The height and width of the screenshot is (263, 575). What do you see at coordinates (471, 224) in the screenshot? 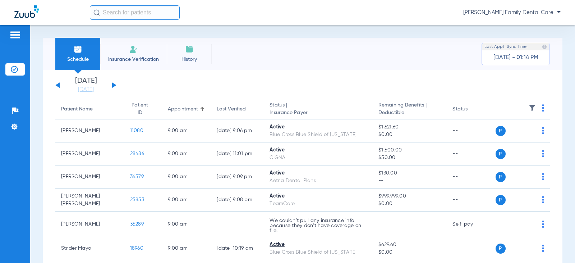
I see `td: Self-pay` at bounding box center [471, 224].